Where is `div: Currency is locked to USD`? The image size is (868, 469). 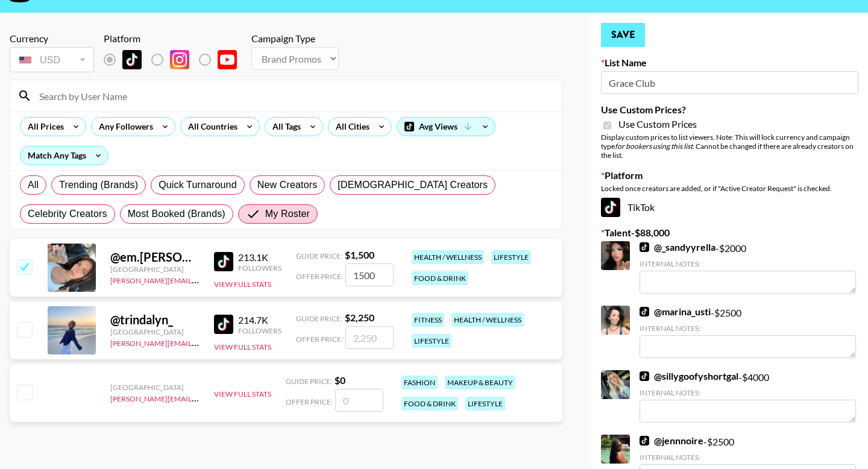
div: Currency is locked to USD is located at coordinates (52, 60).